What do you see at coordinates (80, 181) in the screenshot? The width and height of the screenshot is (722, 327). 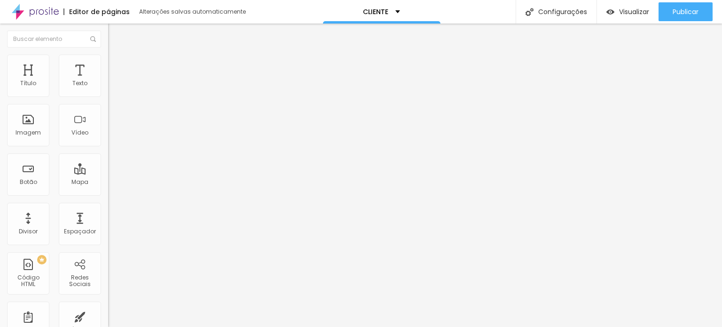 I see `font: Mapa` at bounding box center [80, 181].